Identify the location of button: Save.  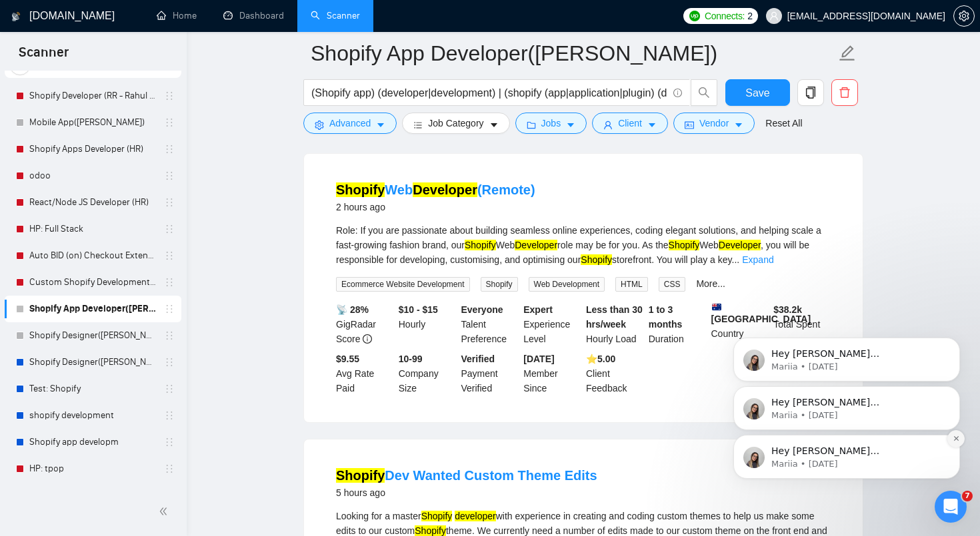
(757, 92).